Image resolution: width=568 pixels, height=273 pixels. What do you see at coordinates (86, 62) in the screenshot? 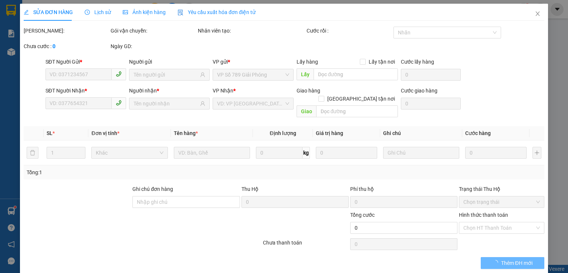
I see `div: SĐT Người Gửi` at bounding box center [86, 62].